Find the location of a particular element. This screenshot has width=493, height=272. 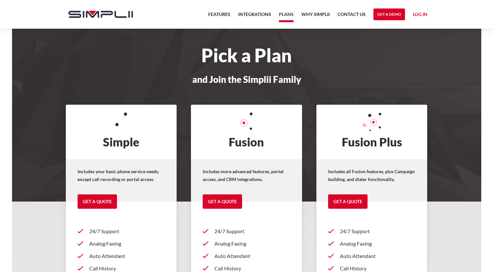

h2: Fusion Plus is located at coordinates (372, 132).